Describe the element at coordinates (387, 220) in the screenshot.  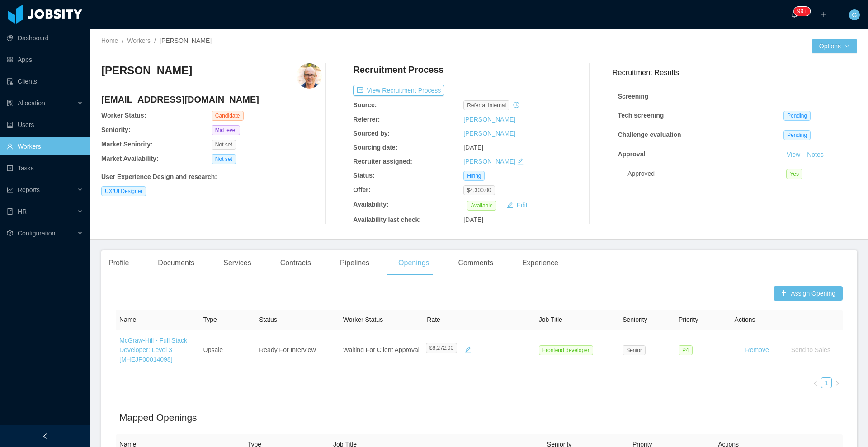
I see `b: Availability last check:` at that location.